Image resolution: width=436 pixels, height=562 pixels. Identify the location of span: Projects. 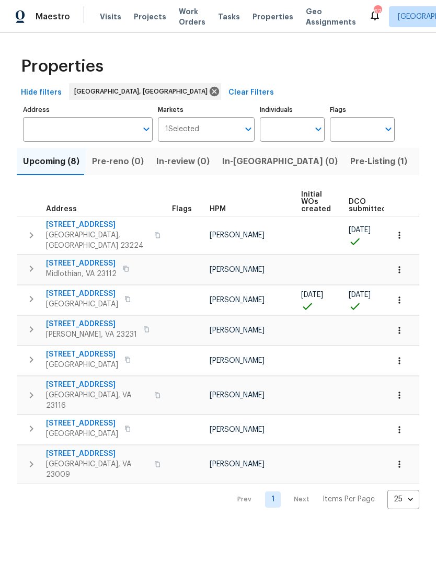
(150, 17).